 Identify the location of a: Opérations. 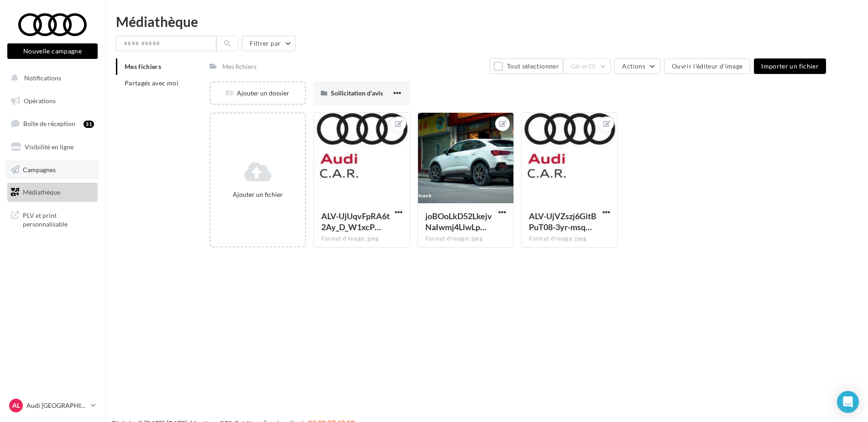
(52, 101).